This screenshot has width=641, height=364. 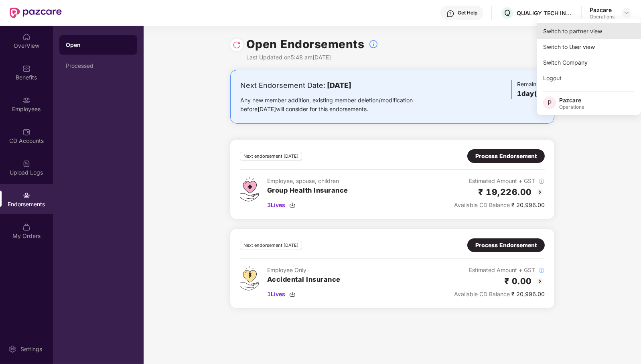 What do you see at coordinates (339, 86) in the screenshot?
I see `div: Next Endorsement Date:` at bounding box center [339, 86].